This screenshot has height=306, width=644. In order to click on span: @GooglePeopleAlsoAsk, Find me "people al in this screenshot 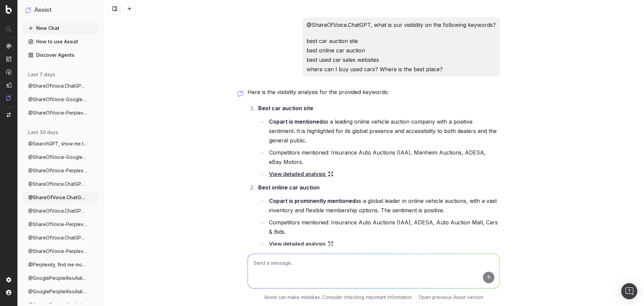, I will do `click(58, 278)`.